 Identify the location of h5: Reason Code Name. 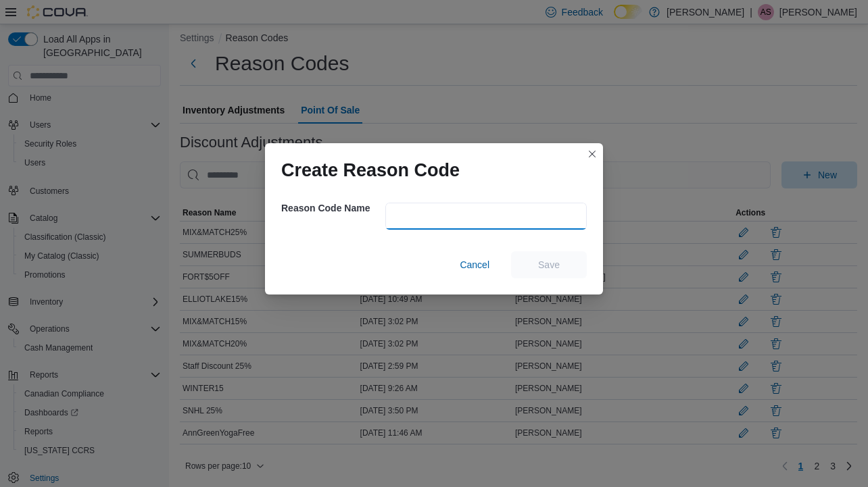
(332, 208).